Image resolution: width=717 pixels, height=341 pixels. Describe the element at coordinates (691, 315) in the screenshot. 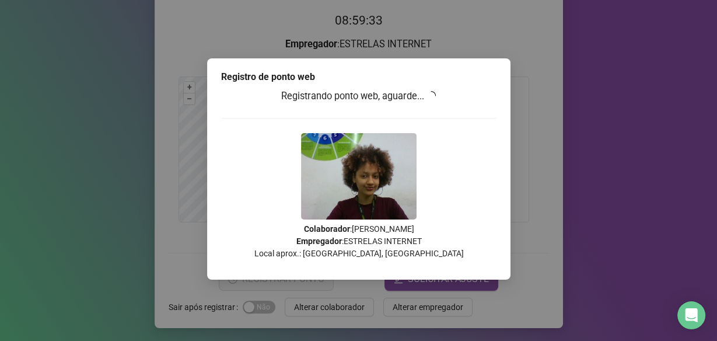

I see `div: Open Intercom Messenger` at that location.